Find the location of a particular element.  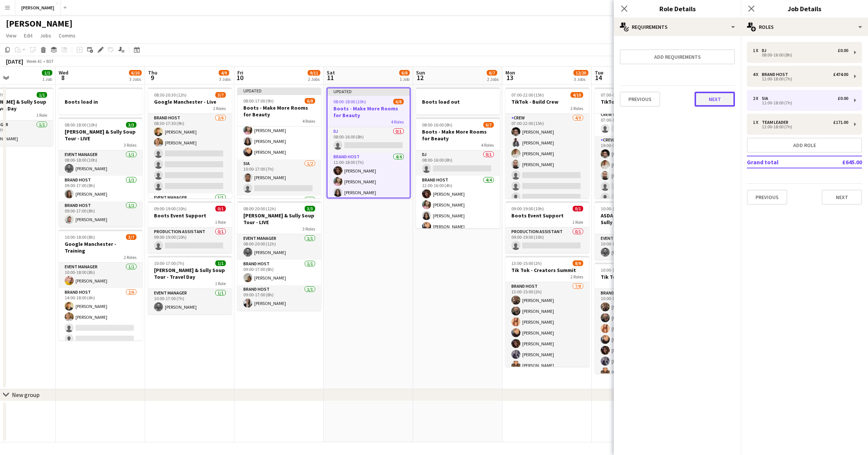

span: 13:00-15:00 (2h) is located at coordinates (527, 263).